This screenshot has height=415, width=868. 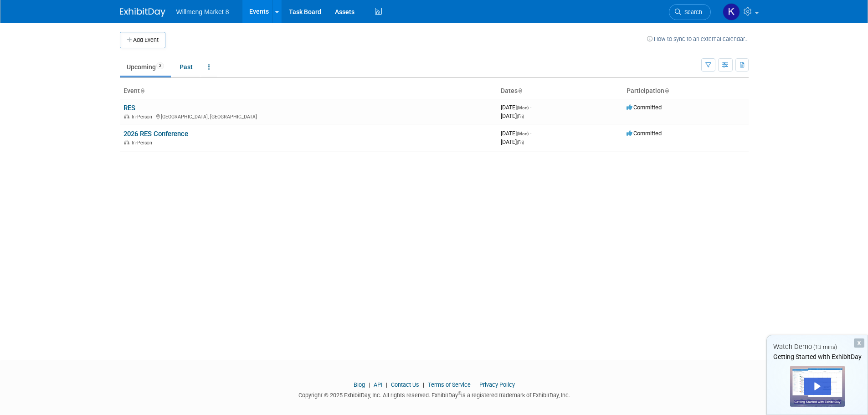 What do you see at coordinates (405, 385) in the screenshot?
I see `a: Contact Us` at bounding box center [405, 385].